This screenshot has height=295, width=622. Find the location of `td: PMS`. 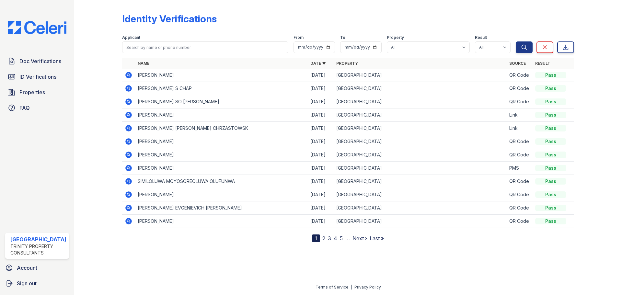

td: PMS is located at coordinates (520, 168).